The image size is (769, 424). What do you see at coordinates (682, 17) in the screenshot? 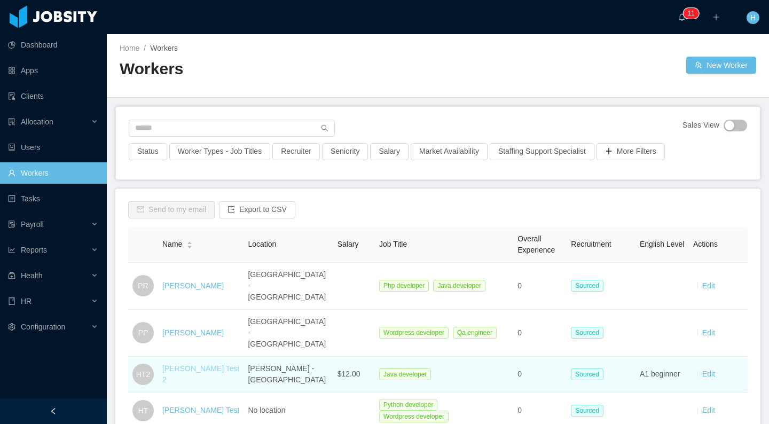
I see `i: icon: bell` at bounding box center [682, 17].